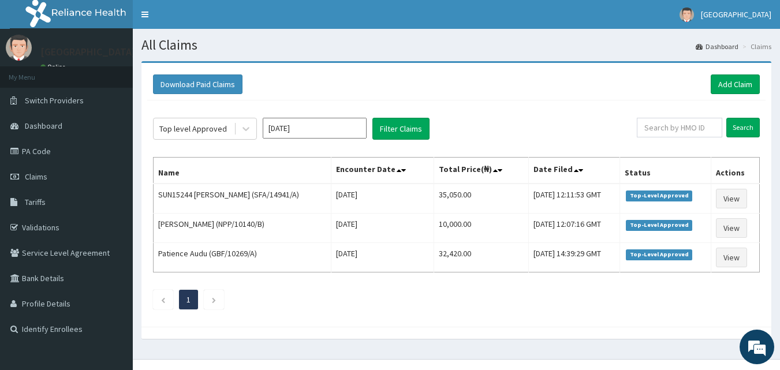 The width and height of the screenshot is (780, 370). What do you see at coordinates (36, 177) in the screenshot?
I see `span: Claims` at bounding box center [36, 177].